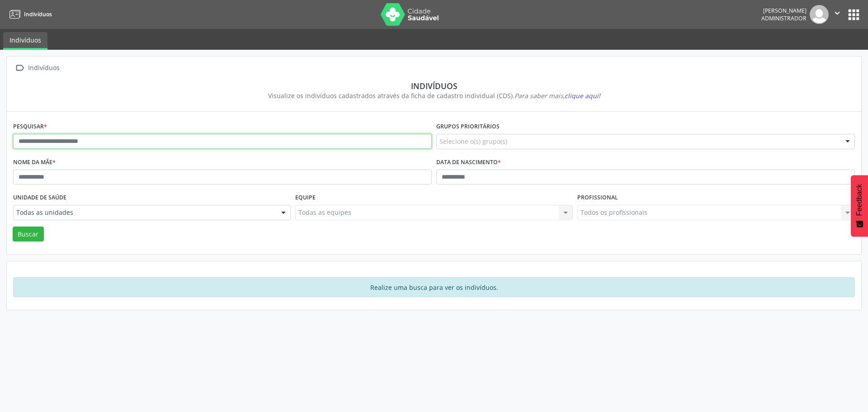  I want to click on button: Buscar, so click(28, 234).